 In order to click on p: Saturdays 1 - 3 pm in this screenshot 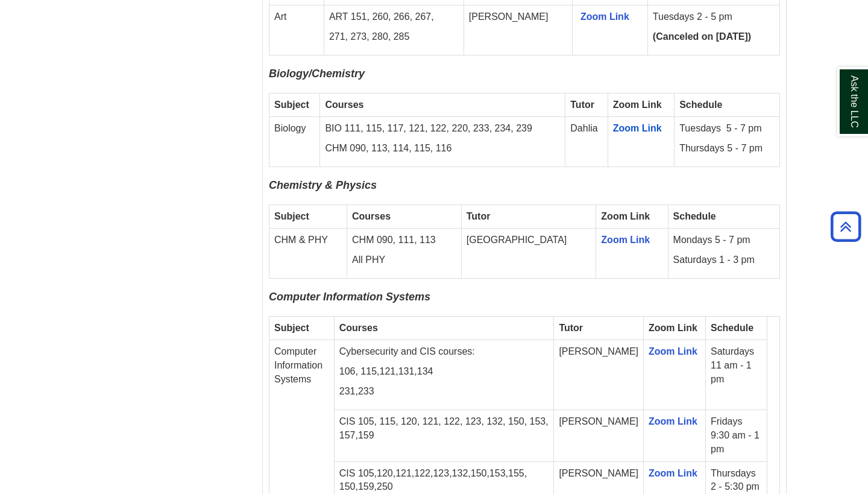, I will do `click(724, 260)`.